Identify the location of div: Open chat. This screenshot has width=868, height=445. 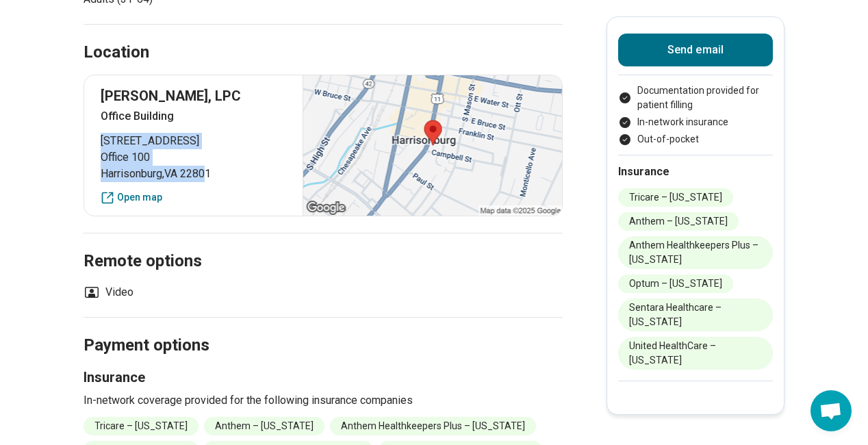
(831, 411).